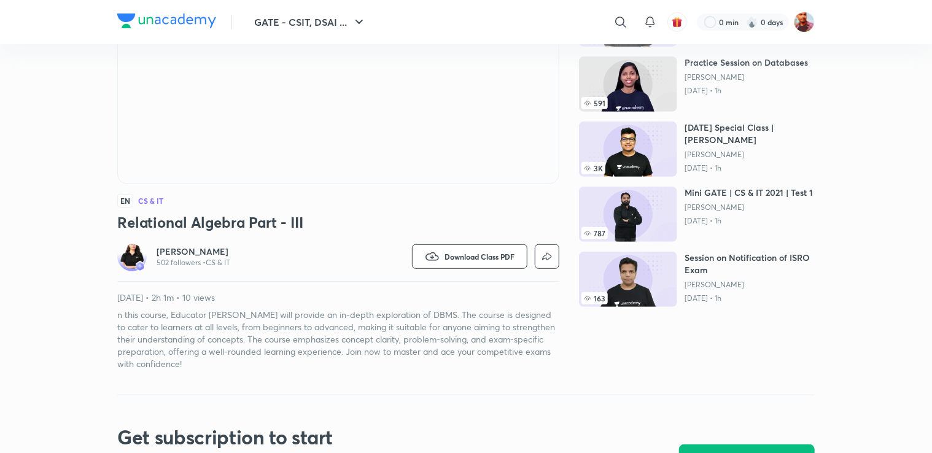 The image size is (932, 453). Describe the element at coordinates (310, 22) in the screenshot. I see `button: GATE - CSIT, DSAI ...` at that location.